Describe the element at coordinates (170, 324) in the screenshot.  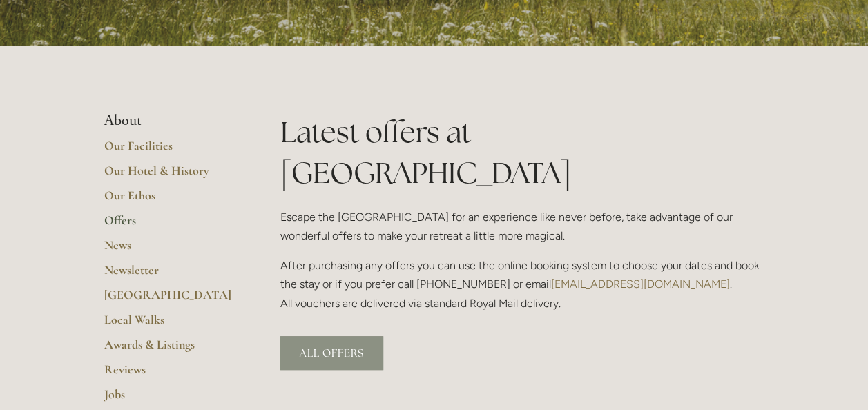
I see `a: Local Walks` at that location.